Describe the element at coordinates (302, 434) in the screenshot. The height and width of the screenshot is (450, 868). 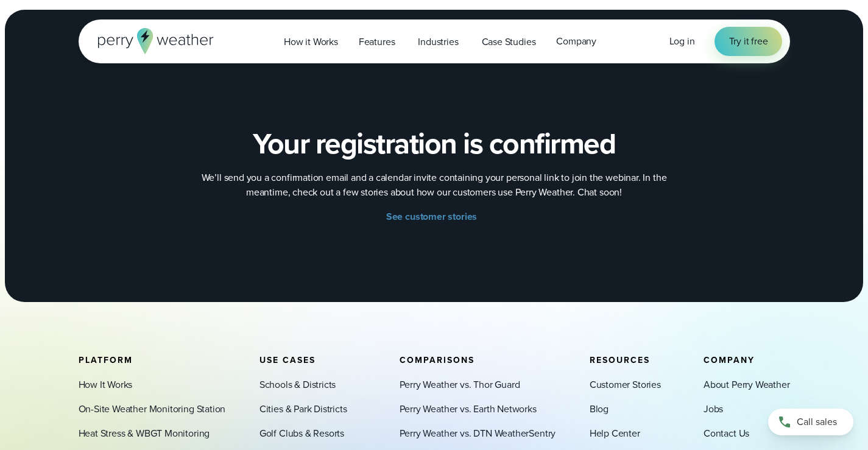
I see `a: Golf Clubs & Resorts` at that location.